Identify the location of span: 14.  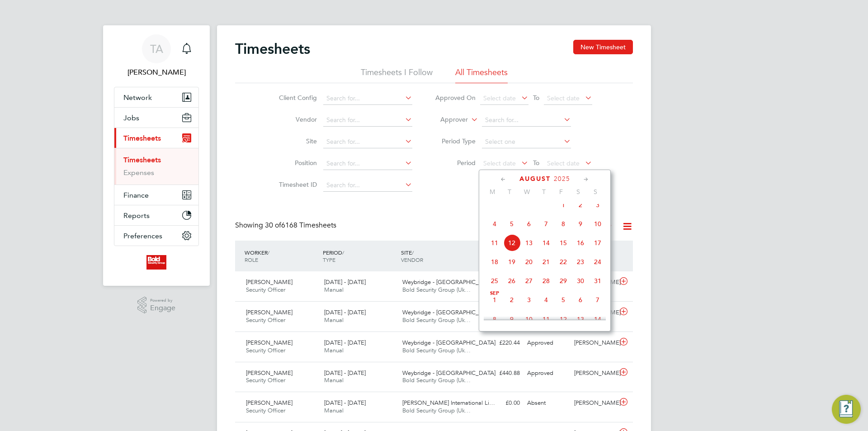
(546, 243).